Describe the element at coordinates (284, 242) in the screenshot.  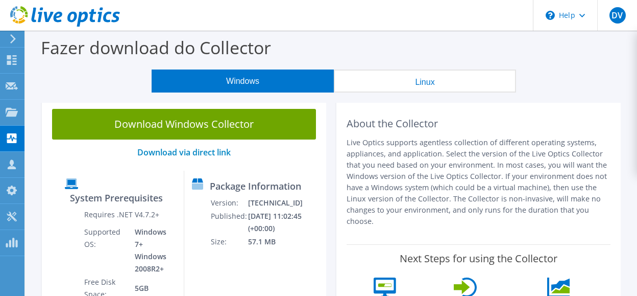
I see `td: 57.1 MB` at that location.